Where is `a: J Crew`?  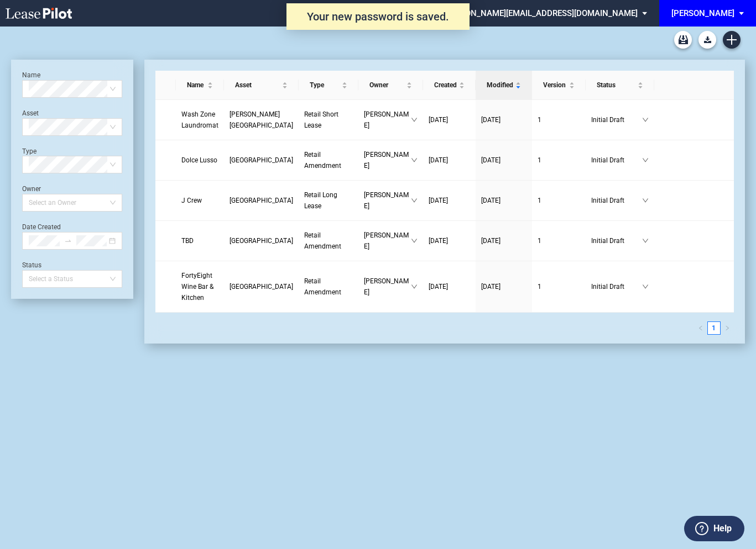
a: J Crew is located at coordinates (200, 200).